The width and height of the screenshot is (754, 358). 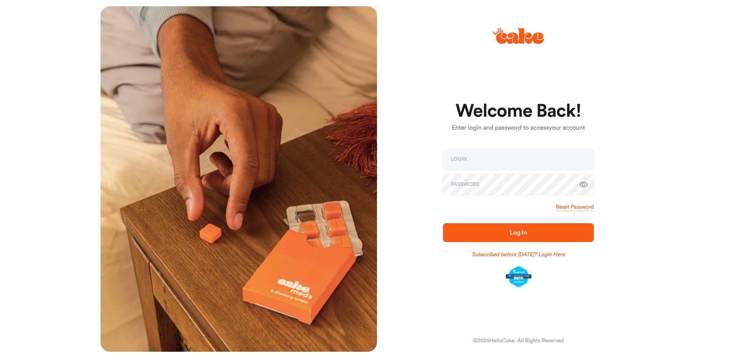 What do you see at coordinates (518, 340) in the screenshot?
I see `div: © 2025 HelloCake. All Rights Reserved` at bounding box center [518, 340].